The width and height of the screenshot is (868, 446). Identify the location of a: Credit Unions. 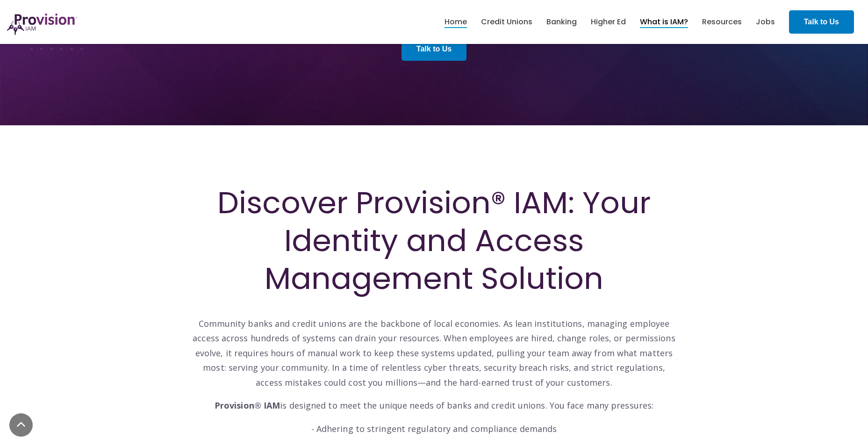
(507, 22).